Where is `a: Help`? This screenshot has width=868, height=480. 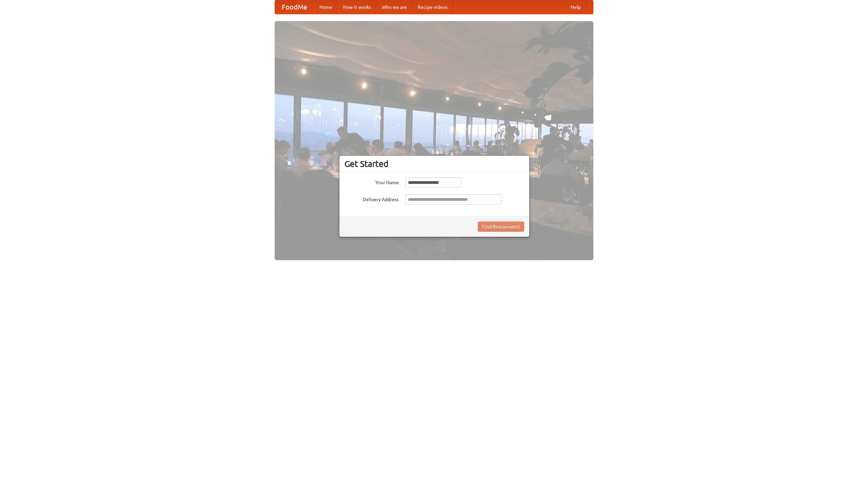 a: Help is located at coordinates (576, 7).